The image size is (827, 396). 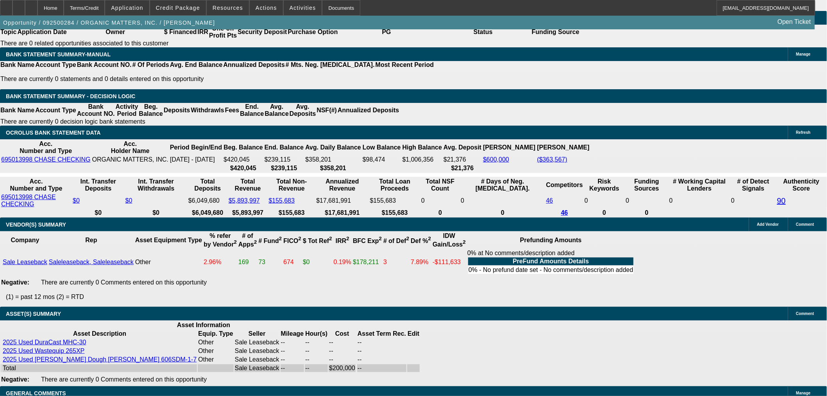 What do you see at coordinates (754, 201) in the screenshot?
I see `td: 0` at bounding box center [754, 201].